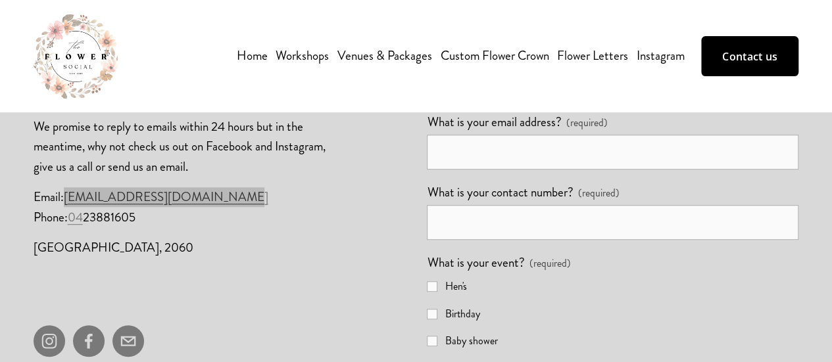 Image resolution: width=832 pixels, height=362 pixels. What do you see at coordinates (75, 217) in the screenshot?
I see `a: 04` at bounding box center [75, 217].